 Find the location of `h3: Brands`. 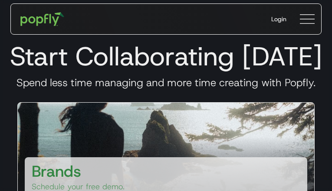

h3: Brands is located at coordinates (56, 171).